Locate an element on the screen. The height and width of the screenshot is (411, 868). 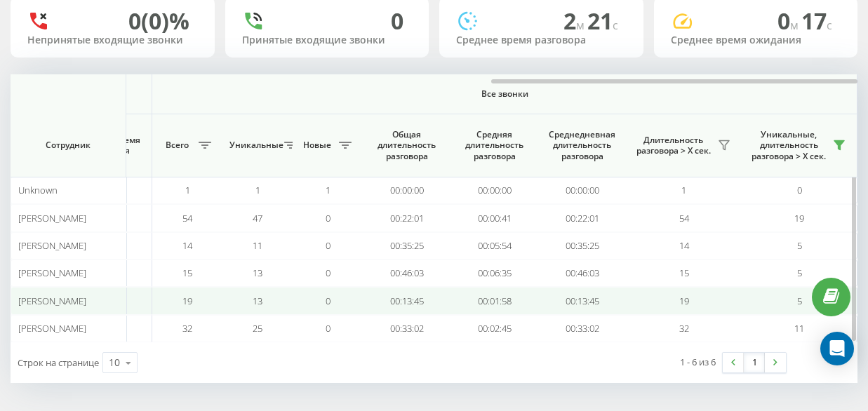
td: 00:05:54 is located at coordinates (494, 245).